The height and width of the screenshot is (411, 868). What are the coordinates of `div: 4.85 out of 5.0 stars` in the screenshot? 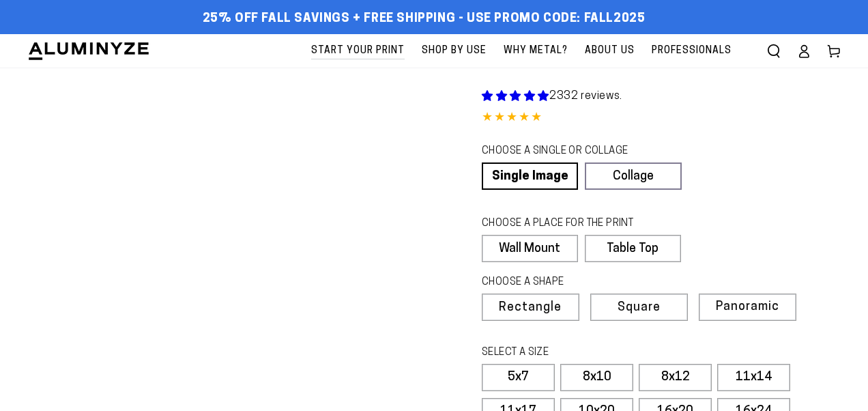 It's located at (661, 118).